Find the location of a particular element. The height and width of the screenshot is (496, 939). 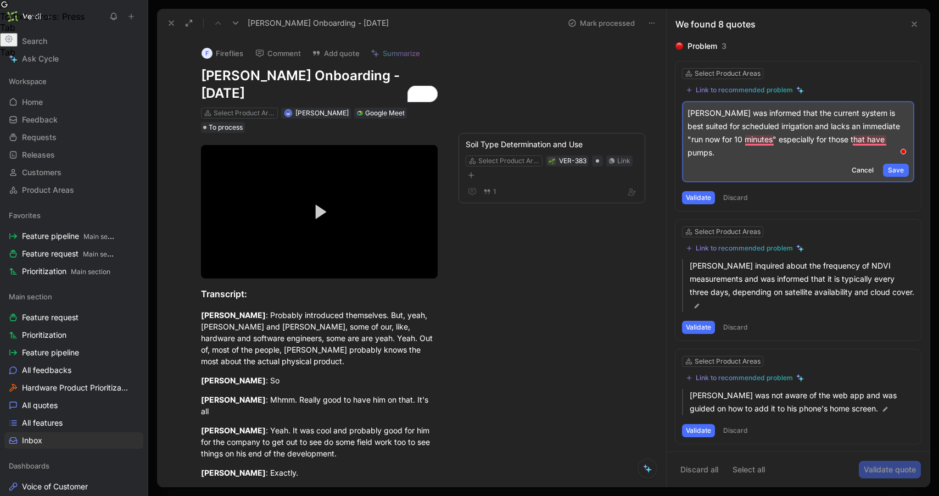

a: Feature pipeline is located at coordinates (74, 353).